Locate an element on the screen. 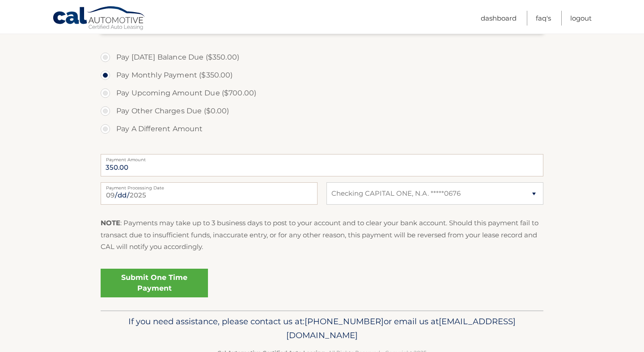 The width and height of the screenshot is (644, 352). a: FAQ's is located at coordinates (543, 18).